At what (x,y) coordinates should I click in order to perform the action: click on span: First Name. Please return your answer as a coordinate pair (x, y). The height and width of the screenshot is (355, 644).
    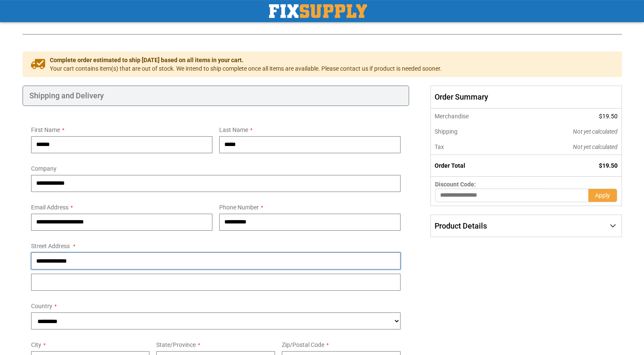
    Looking at the image, I should click on (45, 130).